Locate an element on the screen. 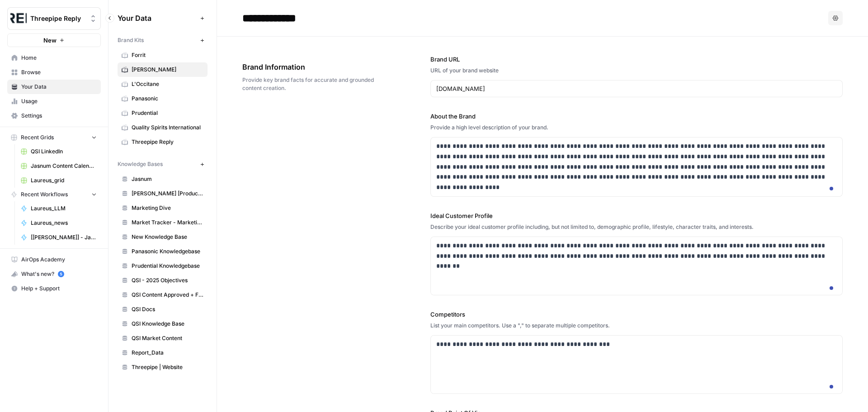 This screenshot has width=868, height=412. span: QSI LinkedIn is located at coordinates (64, 151).